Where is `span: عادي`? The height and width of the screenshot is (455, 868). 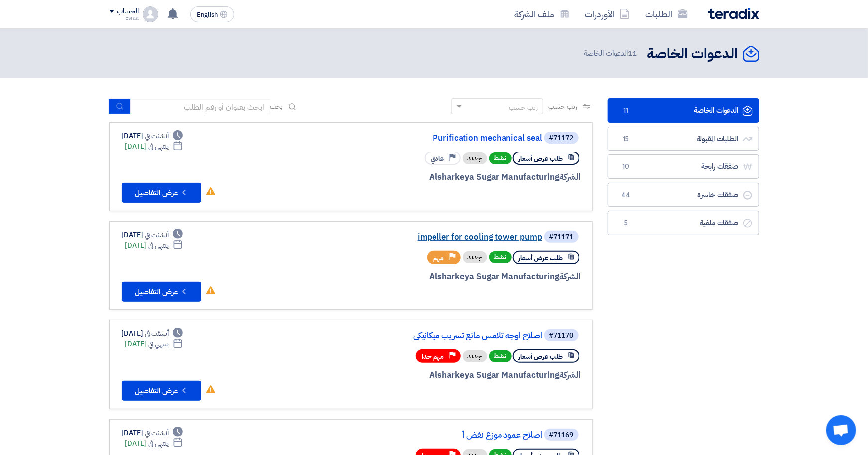 span: عادي is located at coordinates (437, 159).